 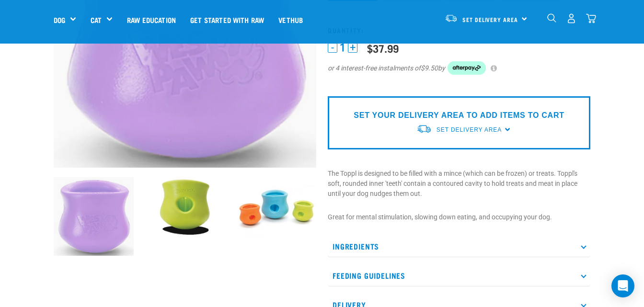 What do you see at coordinates (459, 217) in the screenshot?
I see `p: Great for mental stimulation, slowing down eating, and occupying your dog.` at bounding box center [459, 217].